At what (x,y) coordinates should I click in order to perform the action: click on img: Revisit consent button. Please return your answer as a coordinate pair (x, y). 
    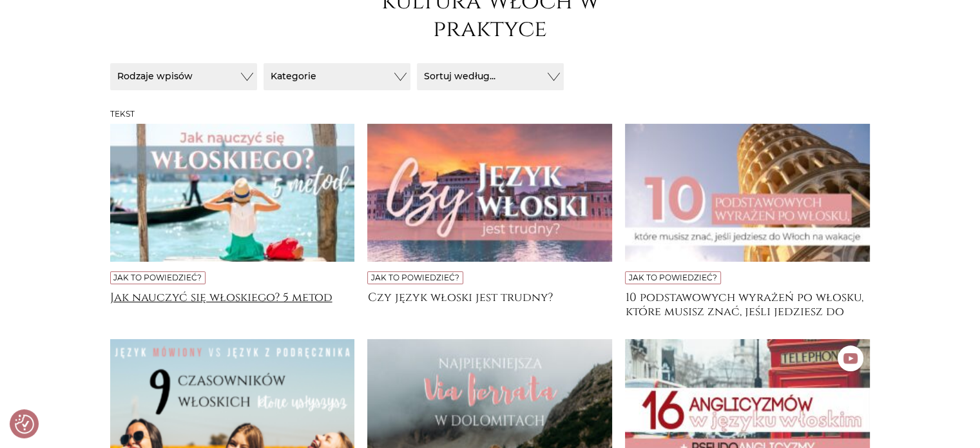
    Looking at the image, I should click on (25, 424).